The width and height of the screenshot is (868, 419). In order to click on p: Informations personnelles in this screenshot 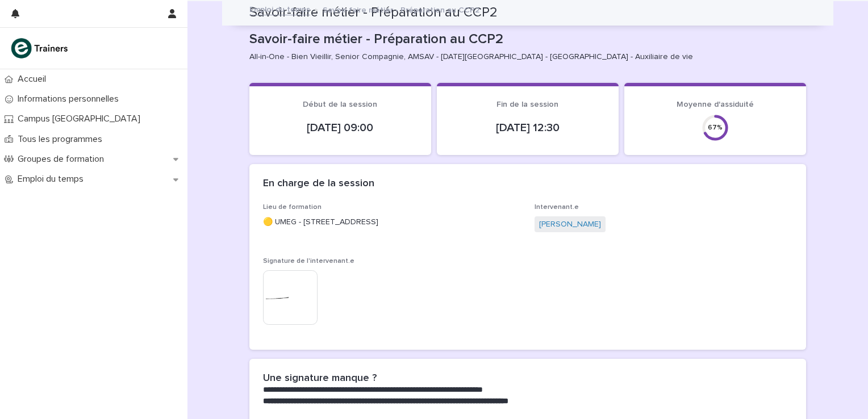, I will do `click(70, 99)`.